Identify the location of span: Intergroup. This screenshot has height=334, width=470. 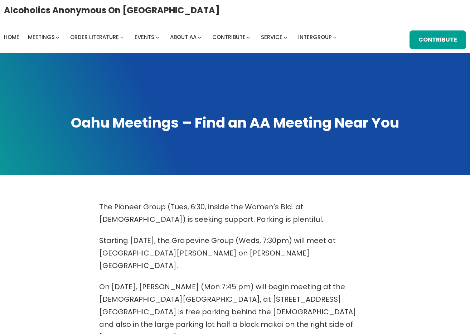
(315, 37).